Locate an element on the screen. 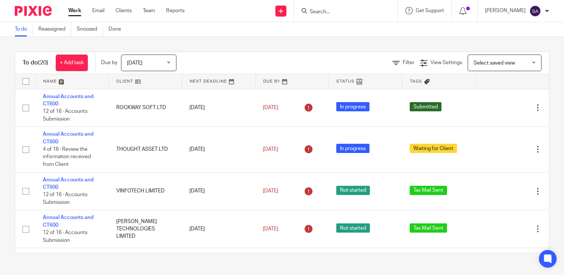  a: Reports is located at coordinates (175, 11).